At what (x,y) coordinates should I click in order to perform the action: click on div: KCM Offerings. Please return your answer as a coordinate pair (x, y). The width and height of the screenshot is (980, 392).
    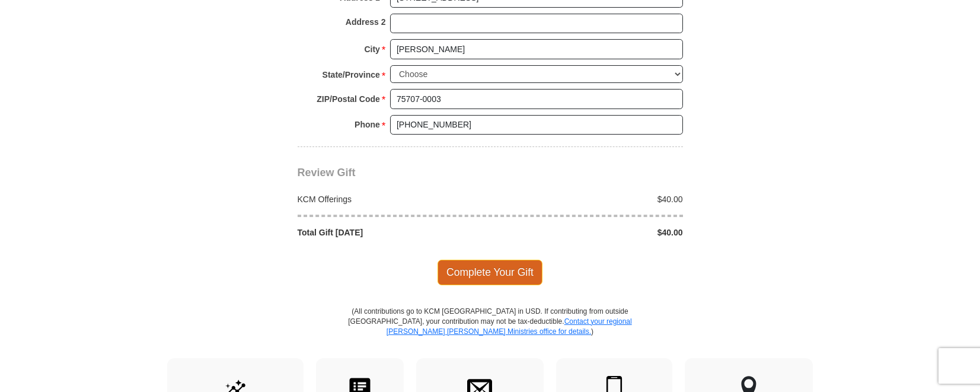
    Looking at the image, I should click on (391, 199).